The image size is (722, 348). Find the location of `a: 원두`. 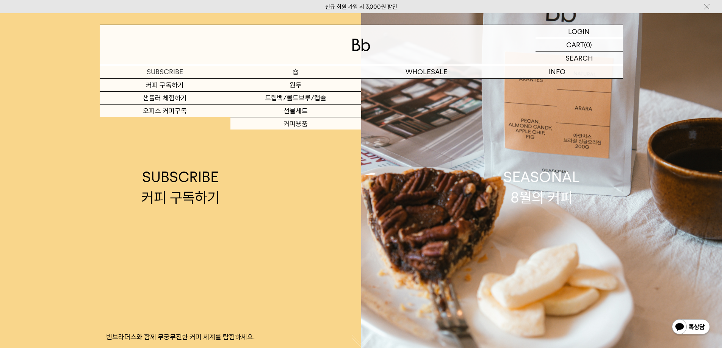

a: 원두 is located at coordinates (296, 85).